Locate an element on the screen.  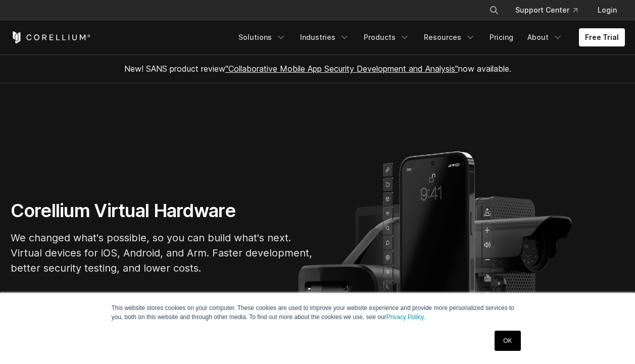
a: Privacy Policy. is located at coordinates (406, 317).